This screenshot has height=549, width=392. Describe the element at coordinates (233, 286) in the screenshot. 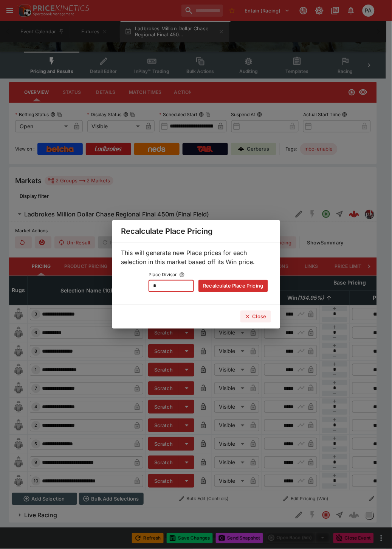

I see `button: Recalculate Place Pricing` at that location.